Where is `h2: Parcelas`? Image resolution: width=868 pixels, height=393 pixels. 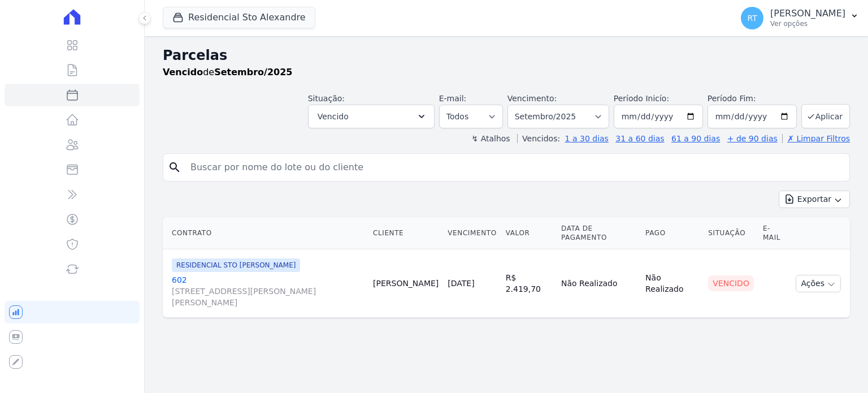
h2: Parcelas is located at coordinates (506, 55).